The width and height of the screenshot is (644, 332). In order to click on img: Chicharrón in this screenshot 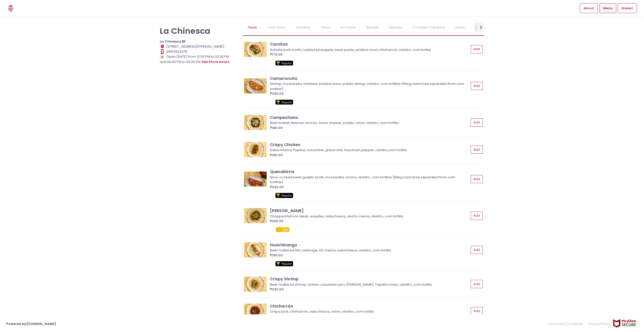, I will do `click(256, 311)`.